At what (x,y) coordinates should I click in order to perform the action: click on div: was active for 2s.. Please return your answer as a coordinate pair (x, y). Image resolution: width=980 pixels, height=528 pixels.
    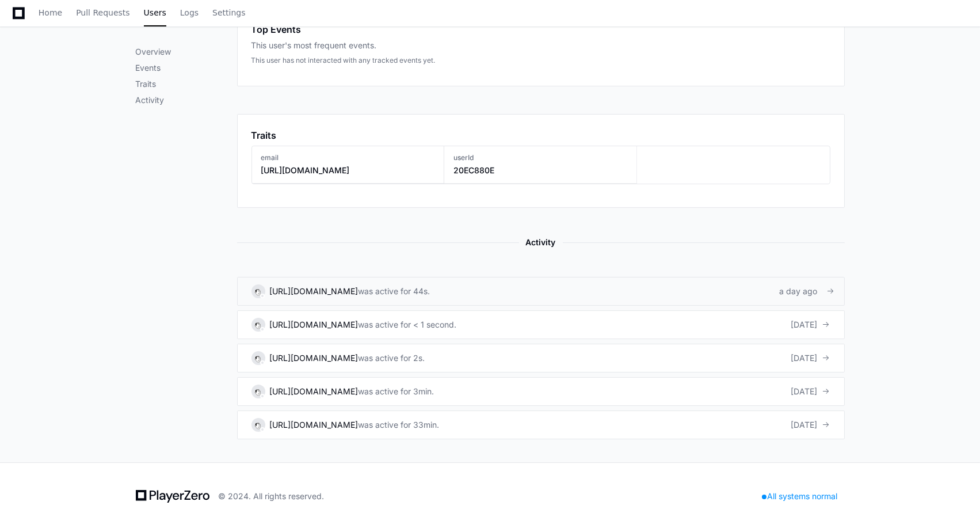
    Looking at the image, I should click on (392, 358).